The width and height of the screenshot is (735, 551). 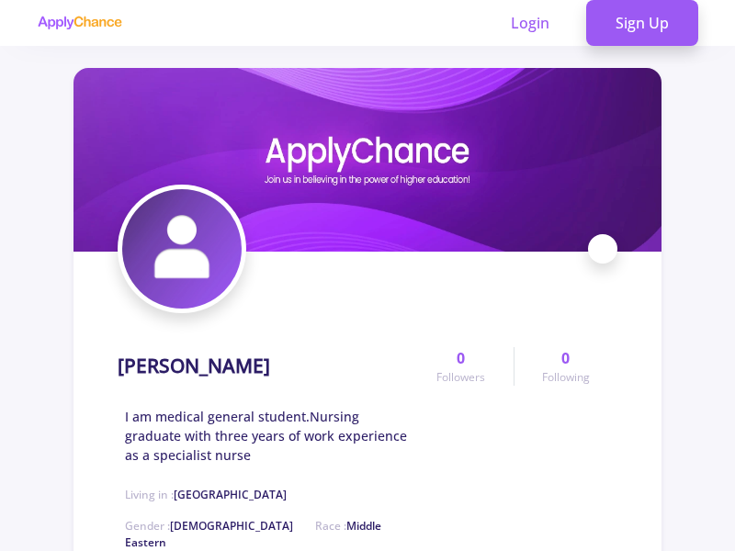 I want to click on span: I am medical general student.Nursing graduate with three years of work experience as a specialist..., so click(x=266, y=435).